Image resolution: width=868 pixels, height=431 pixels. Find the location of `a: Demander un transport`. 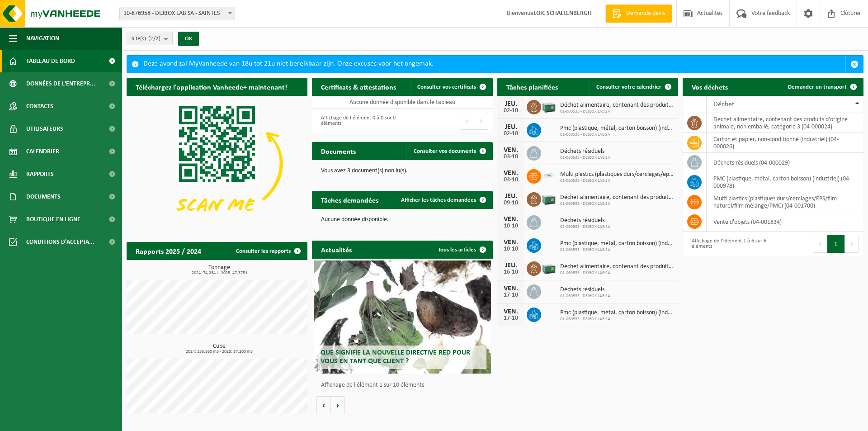

a: Demander un transport is located at coordinates (821, 87).